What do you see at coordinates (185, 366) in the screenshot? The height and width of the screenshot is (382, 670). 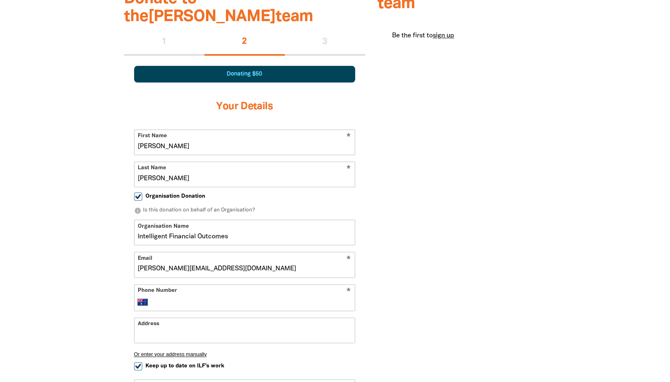 I see `span: Keep up to date on ILF's work` at bounding box center [185, 366].